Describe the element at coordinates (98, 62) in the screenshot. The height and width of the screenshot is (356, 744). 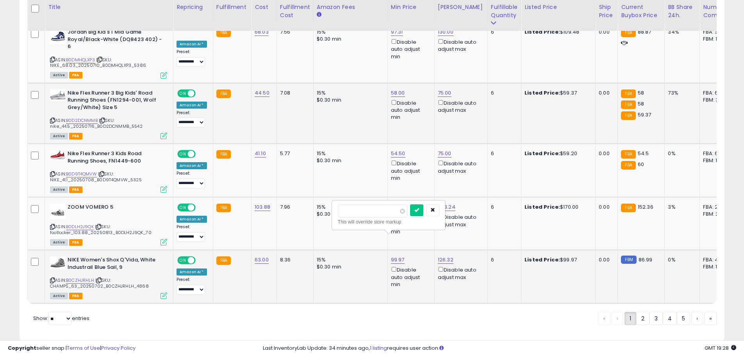
I see `span: | SKU: NIKE_68.03_20250710_B0DMHQLXP3_5386` at that location.